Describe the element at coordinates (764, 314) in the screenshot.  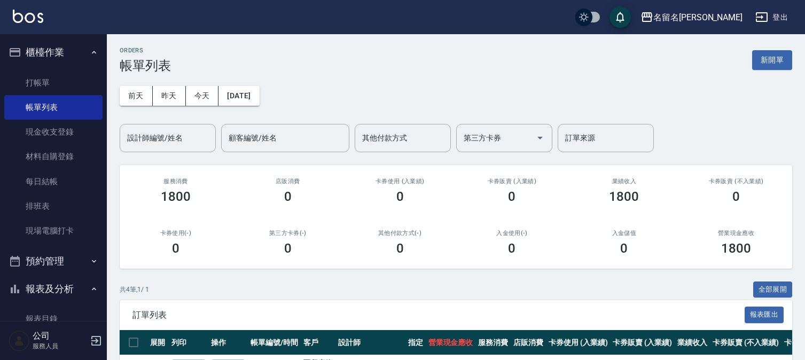
I see `a: 報表匯出` at that location.